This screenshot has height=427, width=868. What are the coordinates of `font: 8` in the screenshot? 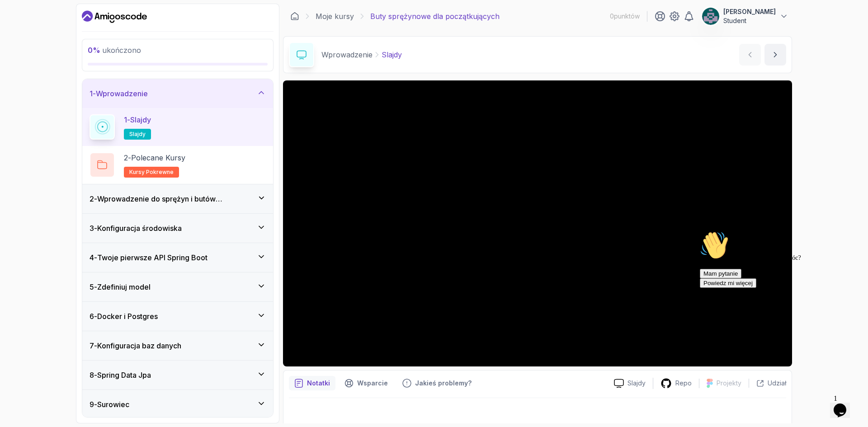 It's located at (92, 375).